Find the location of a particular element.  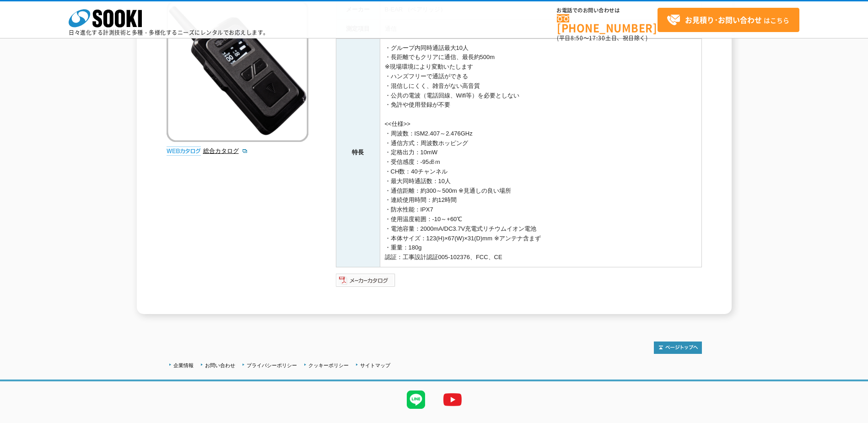

img: webカタログ is located at coordinates (183, 151).